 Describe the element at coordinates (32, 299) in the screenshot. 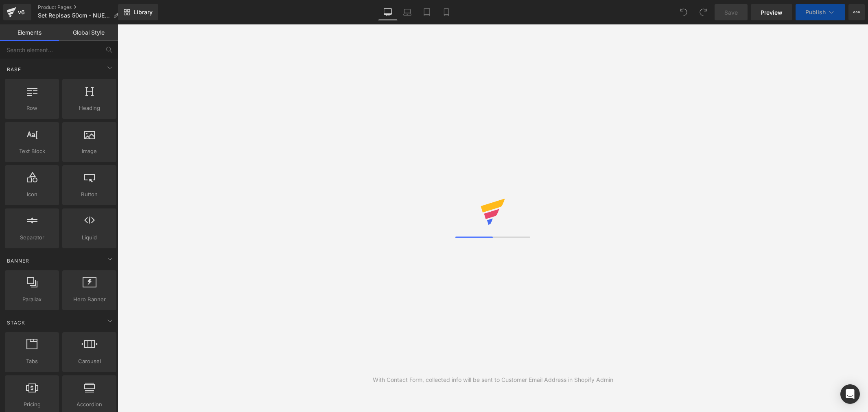

I see `span: Parallax` at that location.